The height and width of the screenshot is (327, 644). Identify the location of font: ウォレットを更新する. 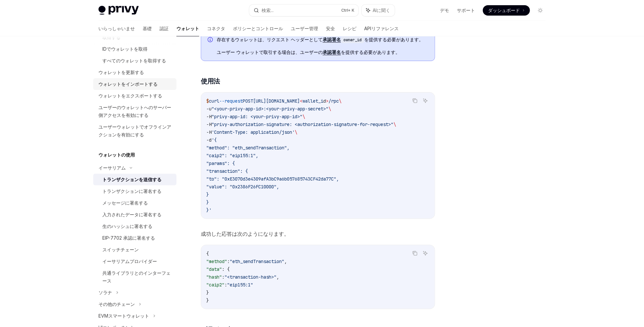
(121, 72).